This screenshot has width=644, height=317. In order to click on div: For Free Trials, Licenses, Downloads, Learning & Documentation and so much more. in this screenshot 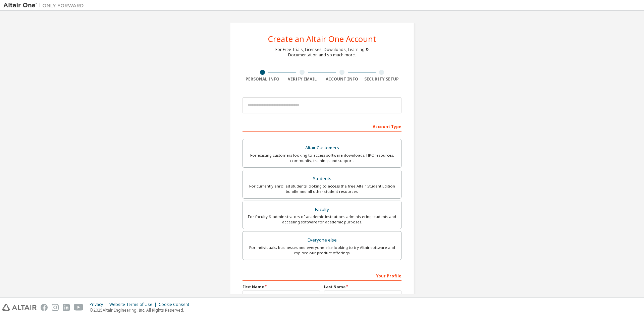, I will do `click(322, 53)`.